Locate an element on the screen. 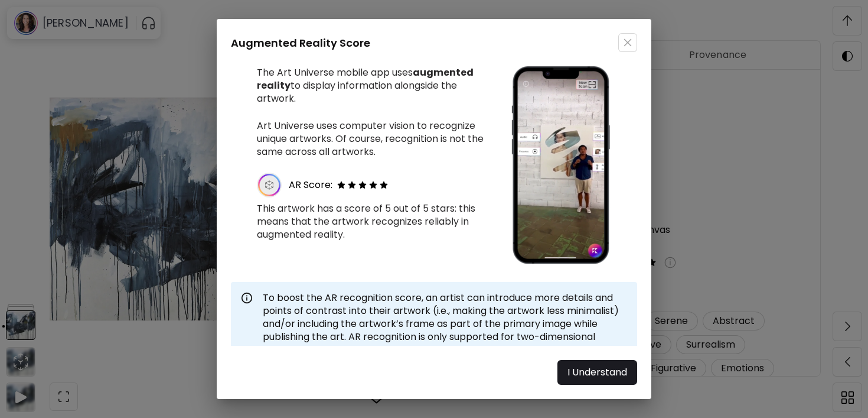  button: I understand is located at coordinates (597, 373).